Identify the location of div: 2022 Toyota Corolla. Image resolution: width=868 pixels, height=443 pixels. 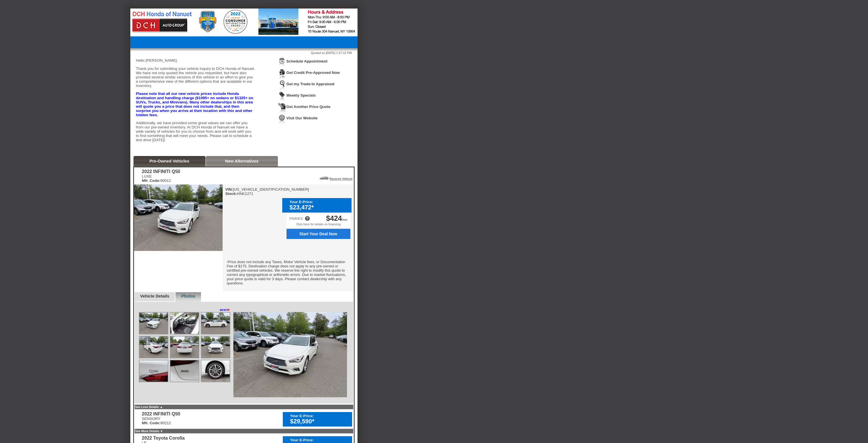
(163, 438).